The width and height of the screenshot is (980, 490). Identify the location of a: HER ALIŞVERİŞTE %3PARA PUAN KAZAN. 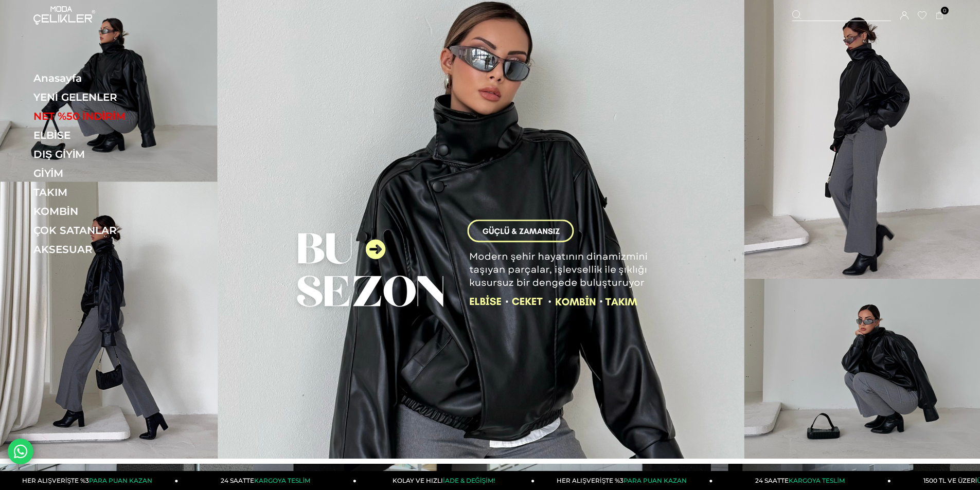
(624, 480).